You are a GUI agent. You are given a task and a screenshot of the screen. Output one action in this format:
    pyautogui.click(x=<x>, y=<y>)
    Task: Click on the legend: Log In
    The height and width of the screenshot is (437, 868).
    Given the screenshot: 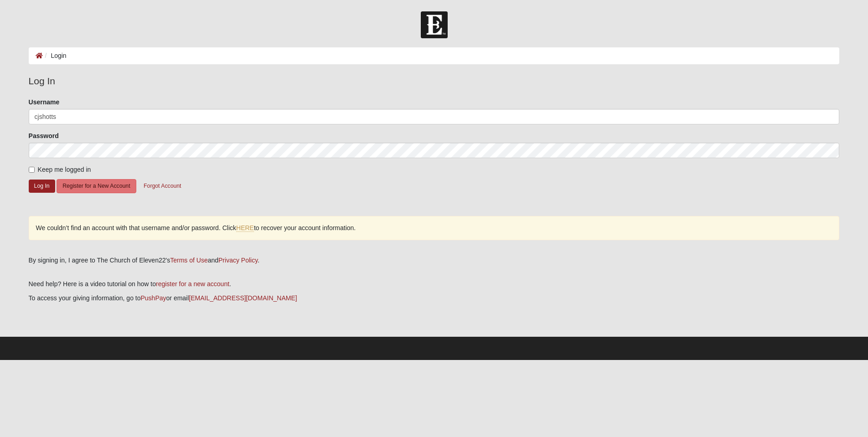 What is the action you would take?
    pyautogui.click(x=434, y=81)
    